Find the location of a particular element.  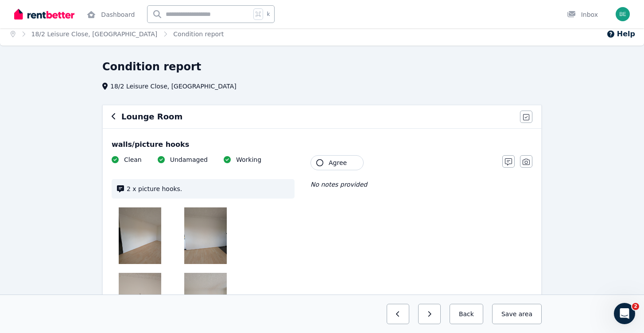

span: Clean is located at coordinates (133, 160).